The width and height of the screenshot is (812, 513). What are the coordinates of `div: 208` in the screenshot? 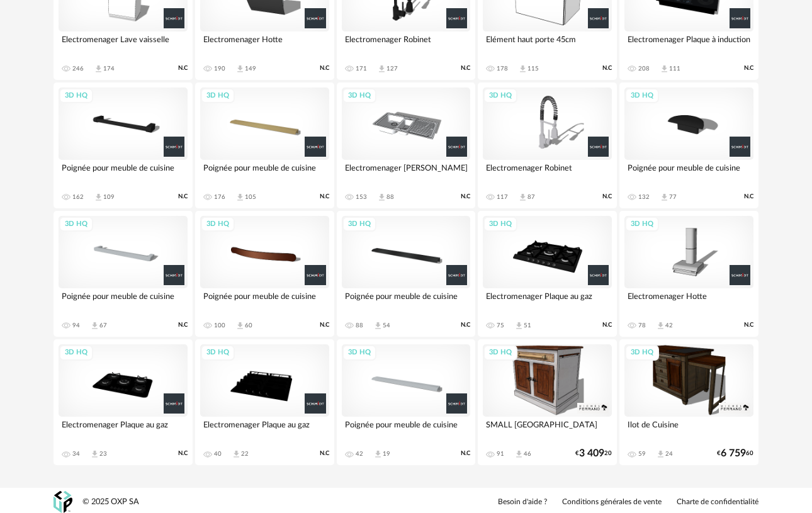 It's located at (644, 68).